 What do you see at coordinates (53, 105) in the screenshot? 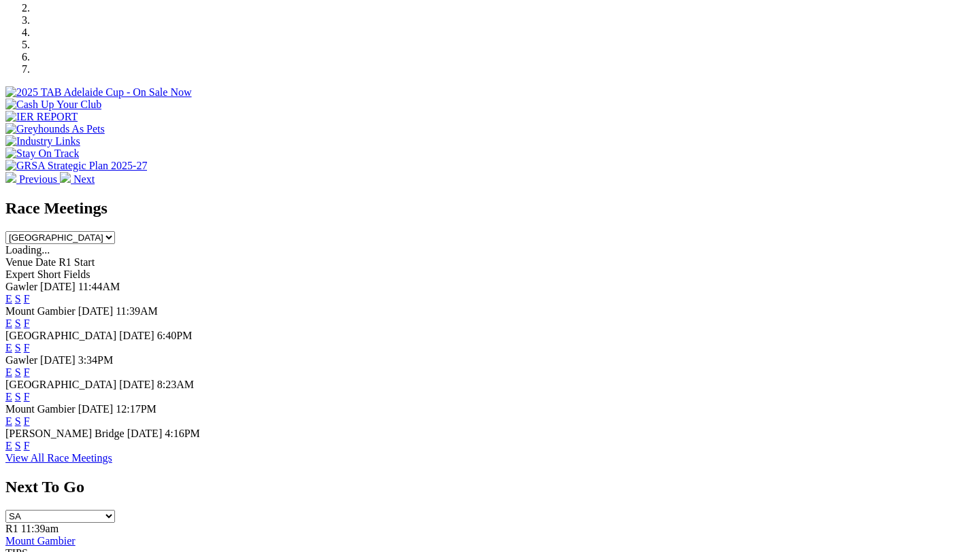
I see `img: Cash Up Your Club` at bounding box center [53, 105].